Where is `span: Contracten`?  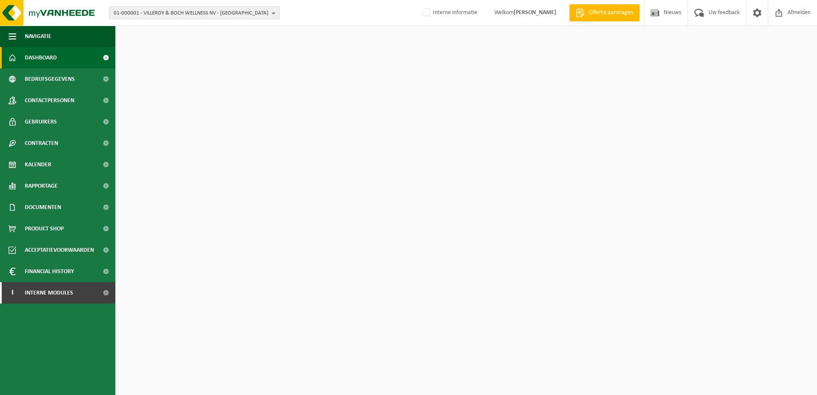 span: Contracten is located at coordinates (41, 143).